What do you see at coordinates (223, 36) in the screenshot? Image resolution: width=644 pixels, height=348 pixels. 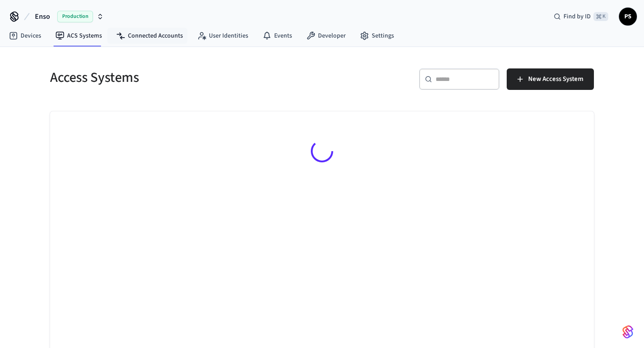 I see `a: User Identities` at bounding box center [223, 36].